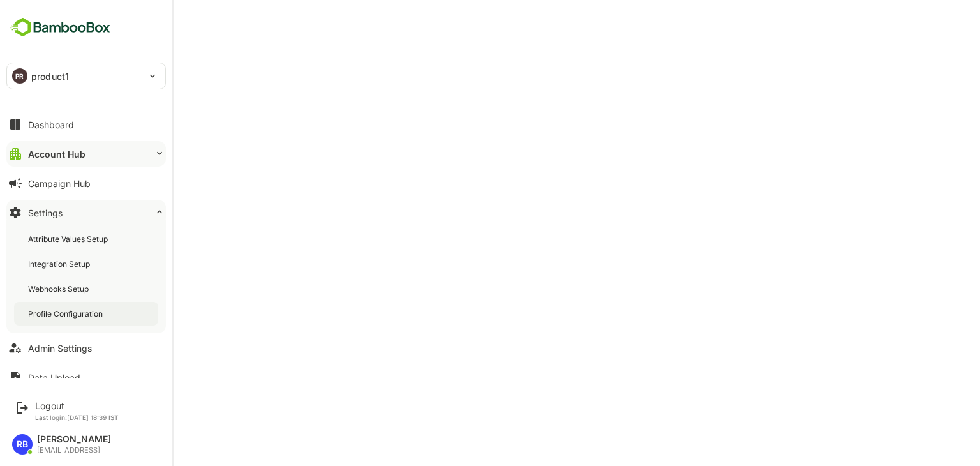 The height and width of the screenshot is (466, 980). I want to click on div: Integration Setup, so click(60, 264).